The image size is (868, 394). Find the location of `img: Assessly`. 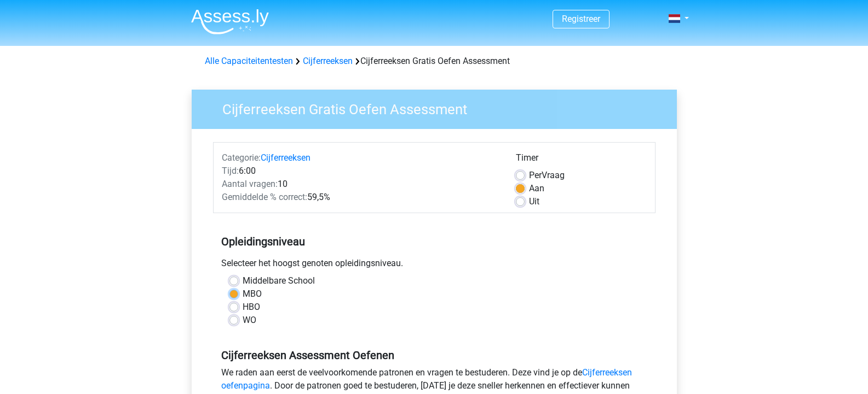

img: Assessly is located at coordinates (230, 21).